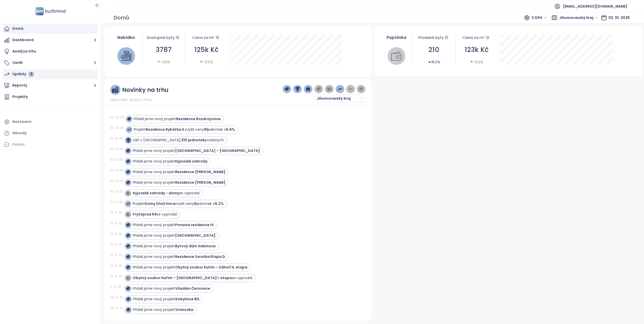 The image size is (644, 324). Describe the element at coordinates (191, 161) in the screenshot. I see `strong: Kyjovské zahrady` at that location.